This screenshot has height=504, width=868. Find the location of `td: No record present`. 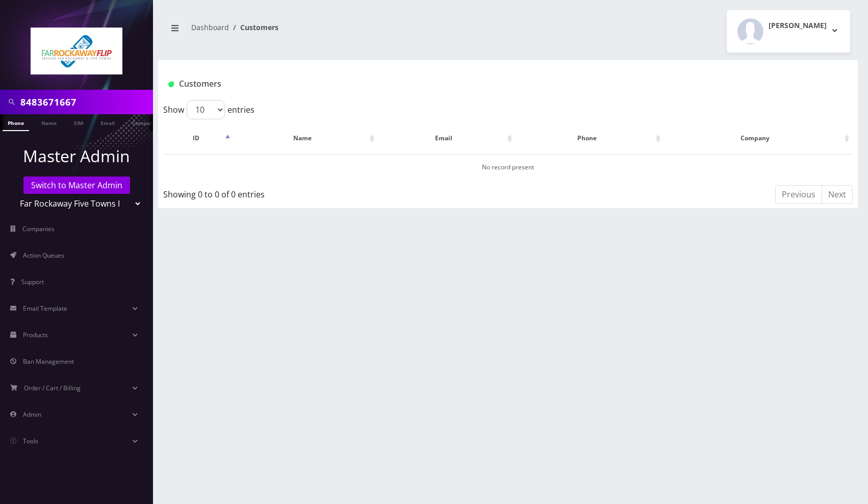

td: No record present is located at coordinates (508, 167).